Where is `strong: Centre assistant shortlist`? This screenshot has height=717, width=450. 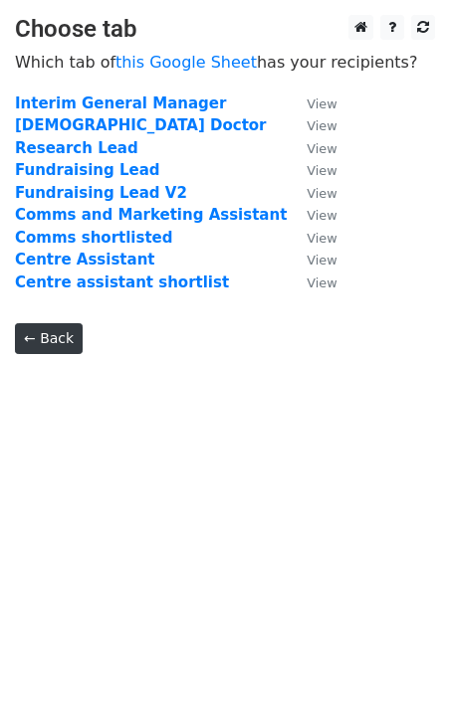
strong: Centre assistant shortlist is located at coordinates (121, 283).